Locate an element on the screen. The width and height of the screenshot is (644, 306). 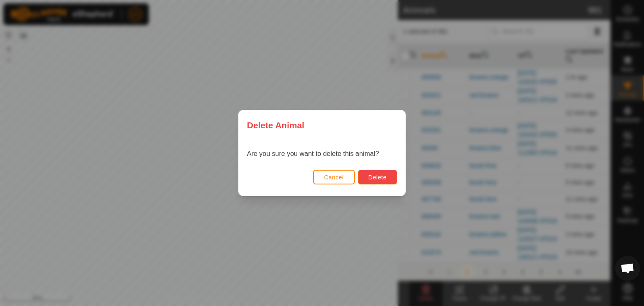
div: Delete Animal is located at coordinates (322, 125).